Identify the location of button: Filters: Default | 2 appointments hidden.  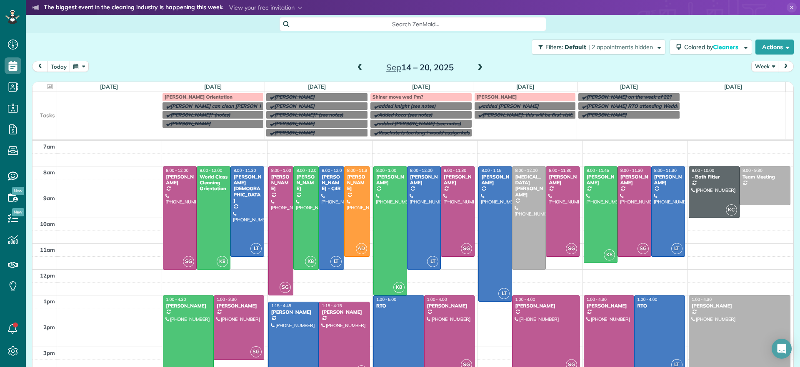
(598, 47).